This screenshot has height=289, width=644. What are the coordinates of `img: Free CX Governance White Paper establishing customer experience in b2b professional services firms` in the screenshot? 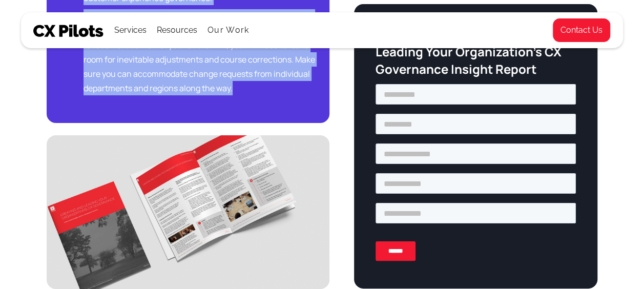 It's located at (188, 212).